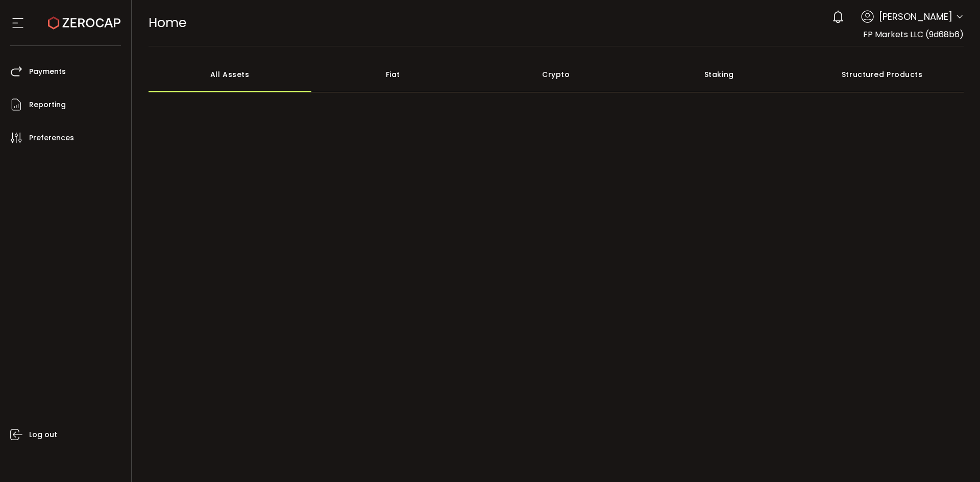 This screenshot has width=980, height=482. Describe the element at coordinates (168, 23) in the screenshot. I see `span: Home` at that location.